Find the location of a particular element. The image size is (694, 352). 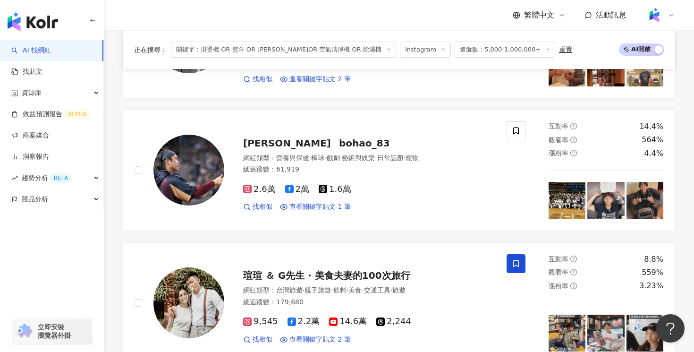

span: 正在搜尋 ： is located at coordinates (151, 50).